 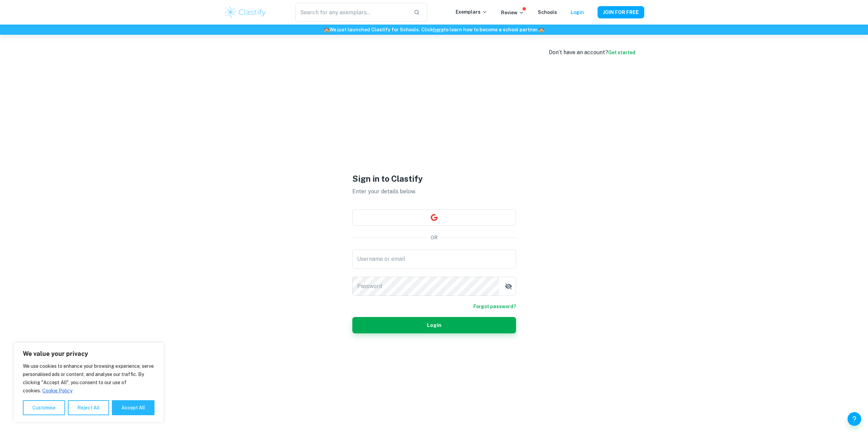 I want to click on a: Get started, so click(x=622, y=53).